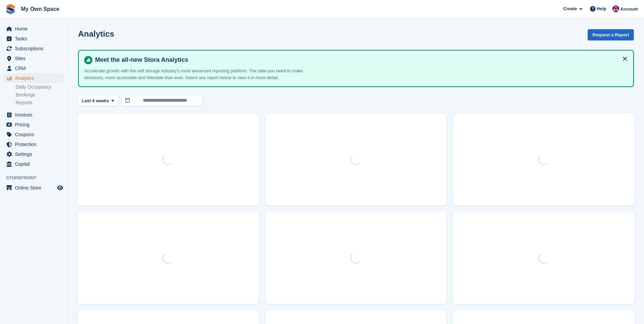  Describe the element at coordinates (35, 188) in the screenshot. I see `span: Online Store` at that location.